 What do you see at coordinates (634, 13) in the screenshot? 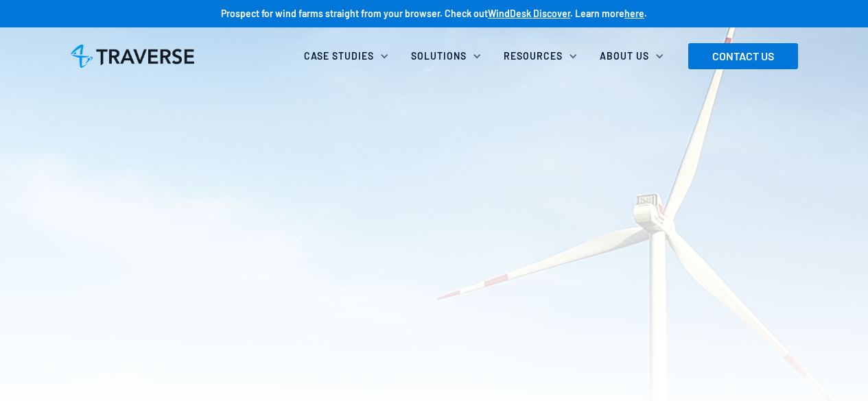
I see `strong: here` at bounding box center [634, 13].